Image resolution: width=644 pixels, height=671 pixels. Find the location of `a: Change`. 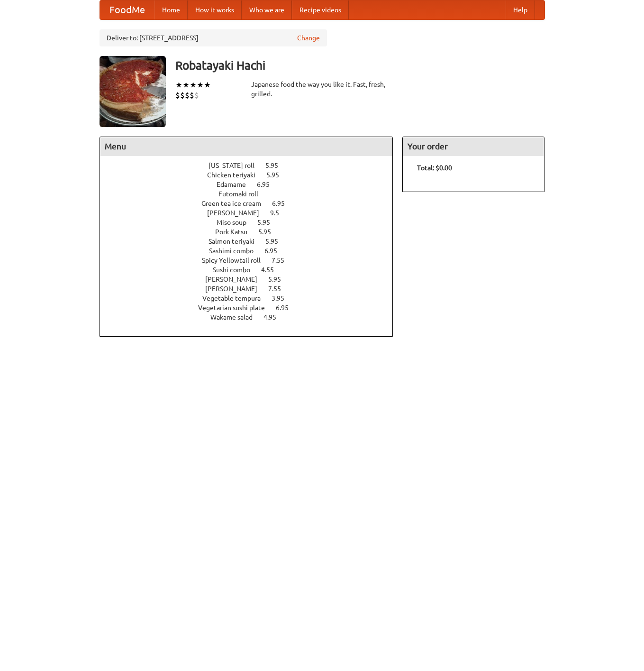

a: Change is located at coordinates (308, 38).